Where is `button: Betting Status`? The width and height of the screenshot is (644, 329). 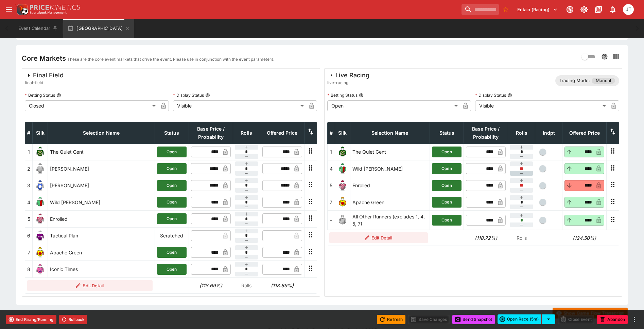 button: Betting Status is located at coordinates (361, 95).